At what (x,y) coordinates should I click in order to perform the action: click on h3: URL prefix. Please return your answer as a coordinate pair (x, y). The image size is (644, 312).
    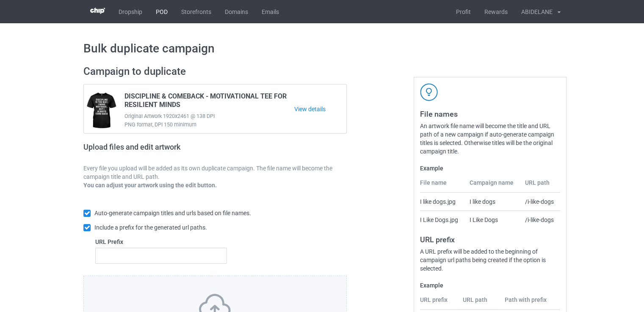
    Looking at the image, I should click on (490, 239).